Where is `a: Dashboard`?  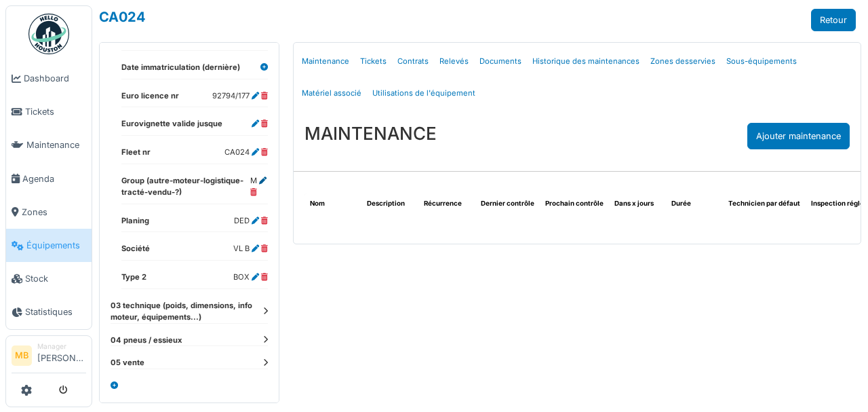 a: Dashboard is located at coordinates (49, 78).